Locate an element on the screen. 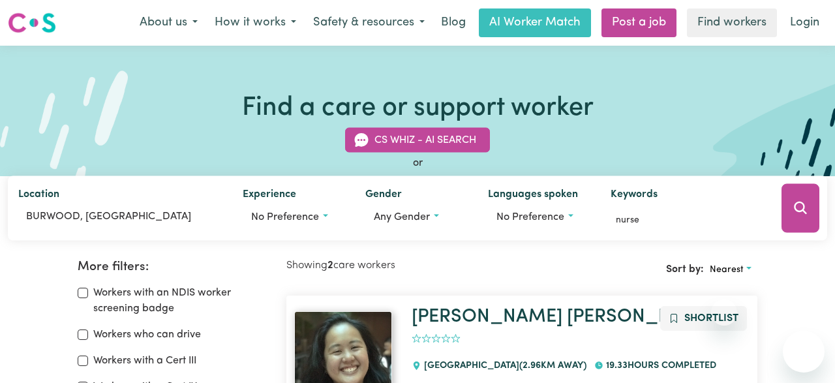 This screenshot has height=383, width=835. button: Add to shortlist is located at coordinates (704, 319).